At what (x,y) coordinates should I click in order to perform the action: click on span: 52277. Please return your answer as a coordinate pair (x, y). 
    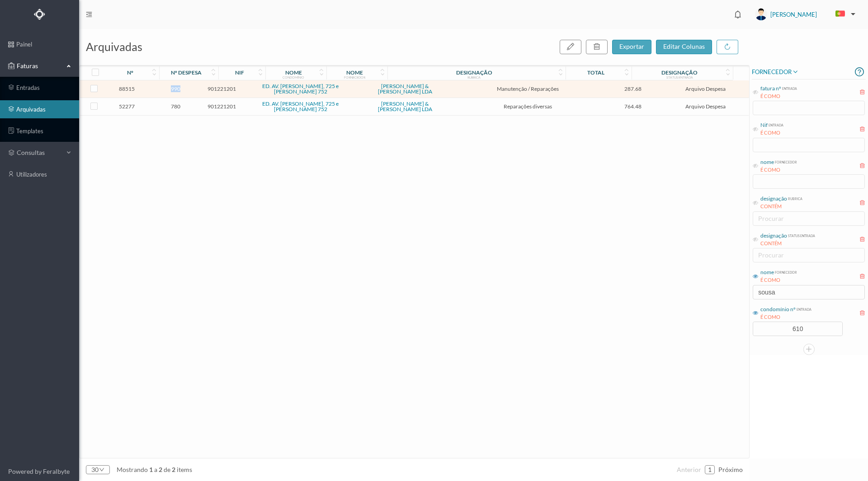
    Looking at the image, I should click on (127, 106).